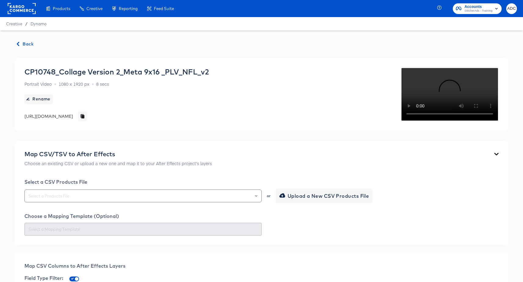 Image resolution: width=523 pixels, height=282 pixels. Describe the element at coordinates (512, 9) in the screenshot. I see `span: ADC` at that location.